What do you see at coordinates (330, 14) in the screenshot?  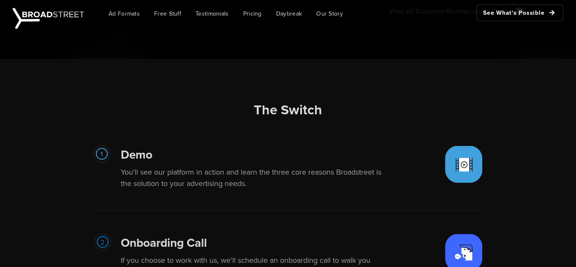 I see `a: Our Story` at bounding box center [330, 14].